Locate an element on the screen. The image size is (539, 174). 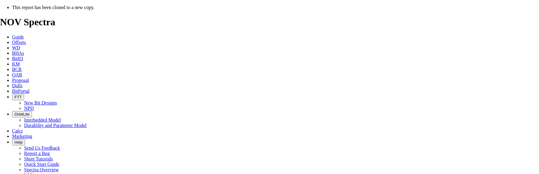
a: Interbedded Model is located at coordinates (42, 120).